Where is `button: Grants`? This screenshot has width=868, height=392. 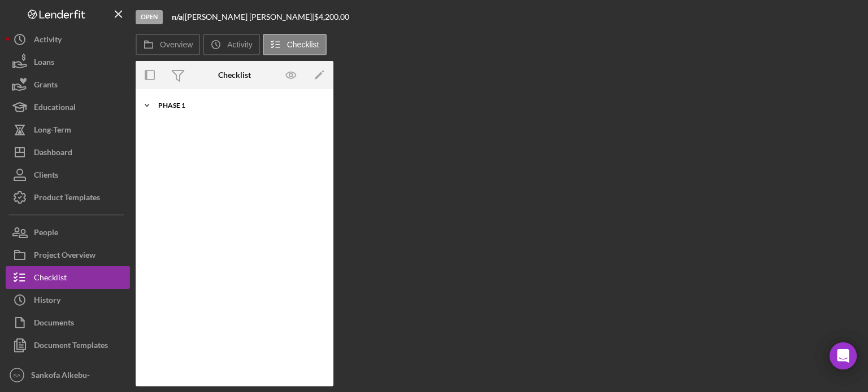 button: Grants is located at coordinates (68, 85).